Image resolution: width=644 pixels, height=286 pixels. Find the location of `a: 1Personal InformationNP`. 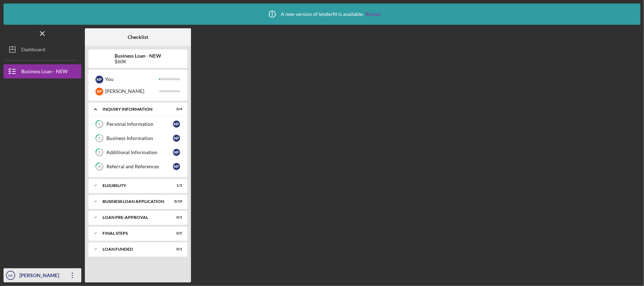

a: 1Personal InformationNP is located at coordinates (138, 124).